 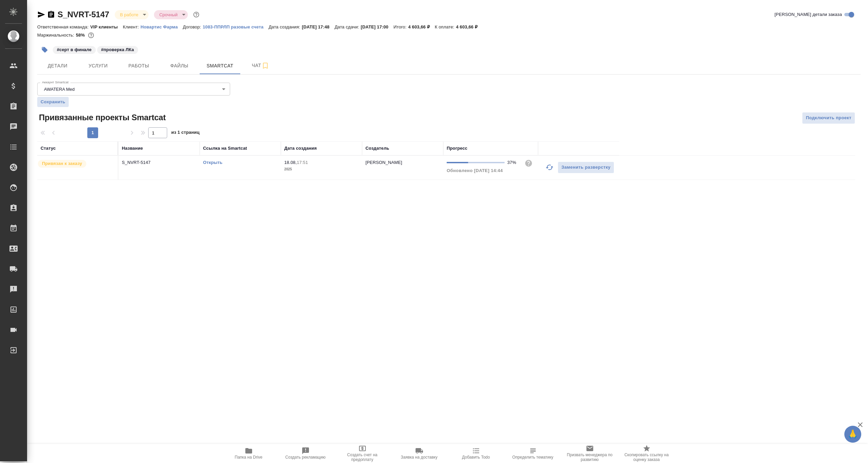 I want to click on div: Дата создания, so click(x=301, y=148).